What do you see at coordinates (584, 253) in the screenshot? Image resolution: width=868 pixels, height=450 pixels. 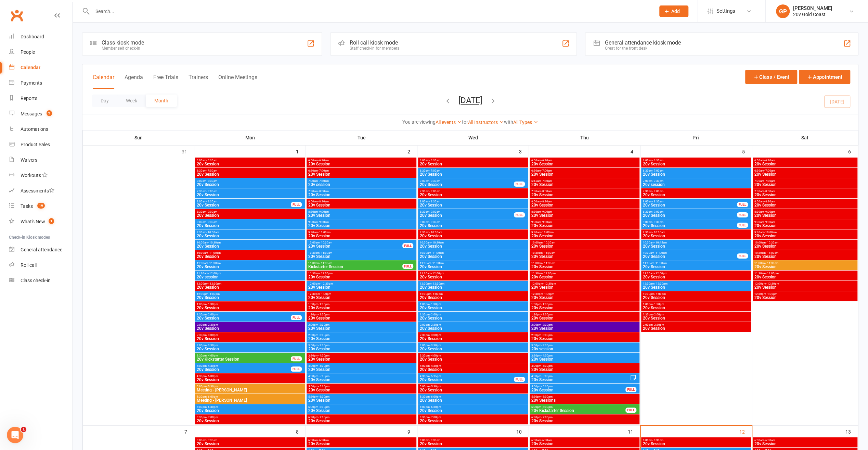 I see `span: 10:30am` at bounding box center [584, 253].